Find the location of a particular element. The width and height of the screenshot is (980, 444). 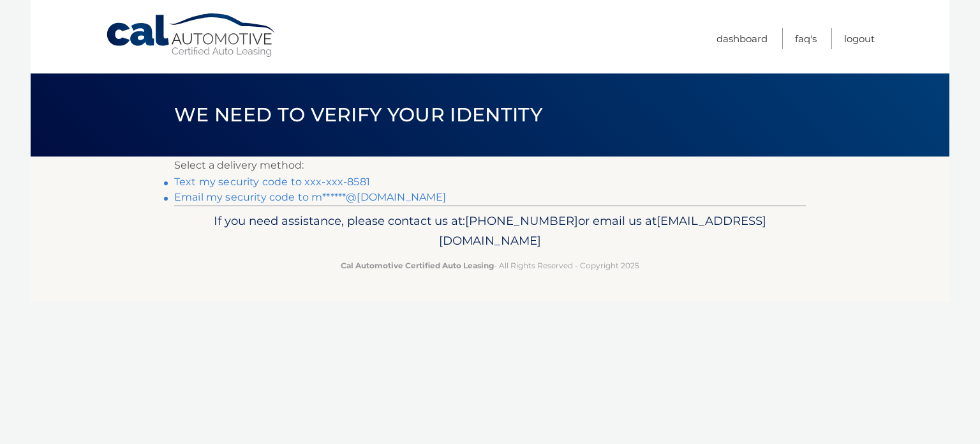

span: We need to verify your identity is located at coordinates (358, 114).